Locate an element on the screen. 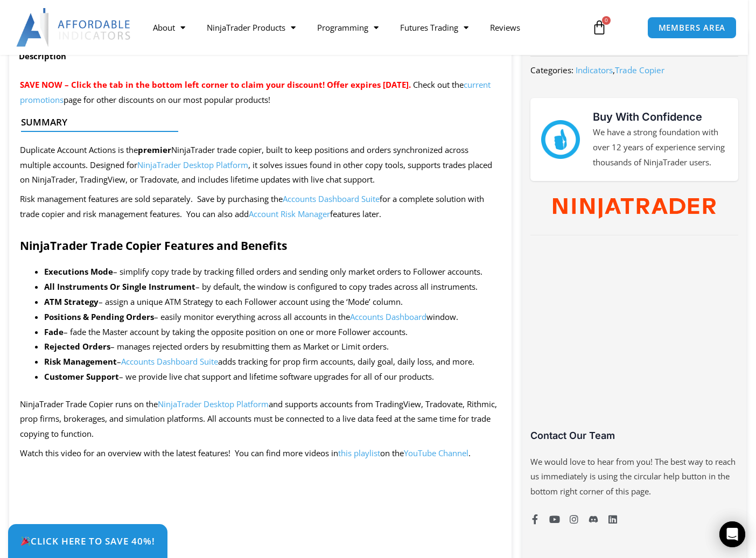 The height and width of the screenshot is (558, 756). img: LogoAI | Affordable Indicators – NinjaTrader is located at coordinates (74, 27).